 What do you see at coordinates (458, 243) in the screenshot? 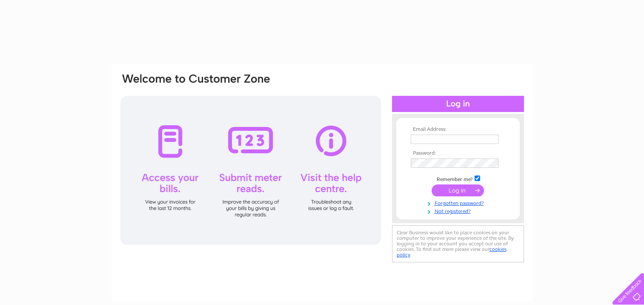
I see `div: Clear Business would like to place cookies on your computer to improve your experience of the sit...` at bounding box center [458, 243].